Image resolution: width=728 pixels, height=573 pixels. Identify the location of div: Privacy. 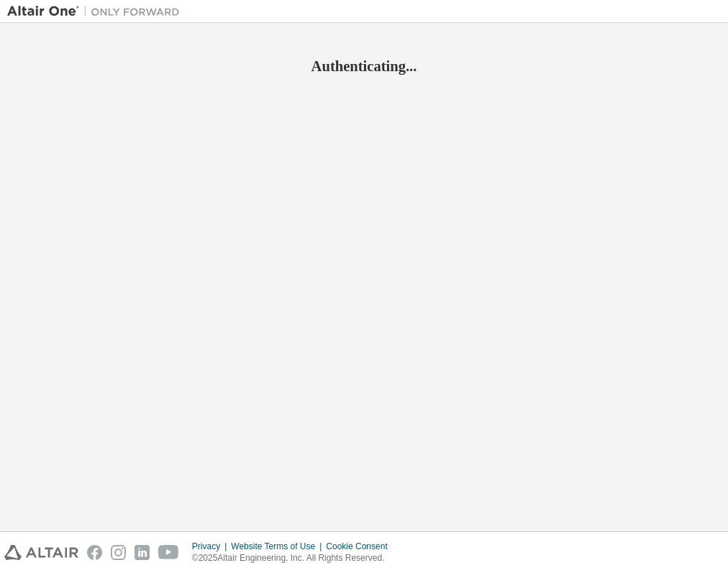
(211, 547).